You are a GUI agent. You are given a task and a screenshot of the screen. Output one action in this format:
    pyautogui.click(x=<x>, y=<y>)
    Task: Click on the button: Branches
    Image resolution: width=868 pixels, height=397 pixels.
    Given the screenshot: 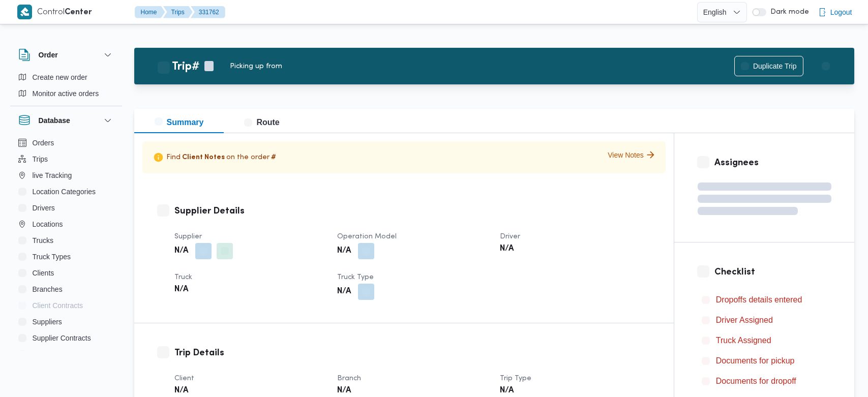 What is the action you would take?
    pyautogui.click(x=66, y=289)
    